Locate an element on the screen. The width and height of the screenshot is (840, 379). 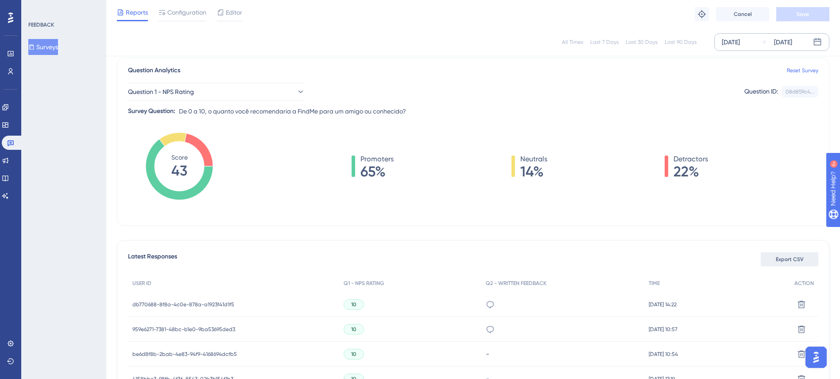
div: 9+ is located at coordinates (63, 8).